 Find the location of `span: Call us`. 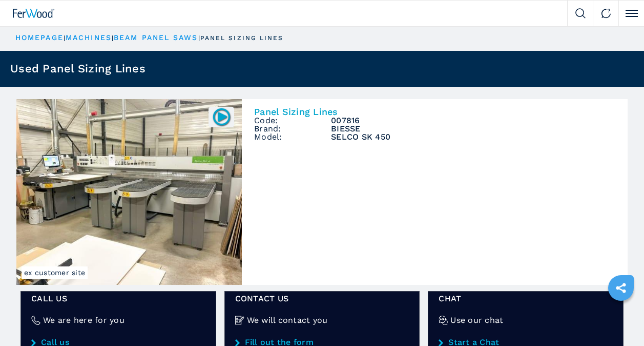

span: Call us is located at coordinates (118, 298).